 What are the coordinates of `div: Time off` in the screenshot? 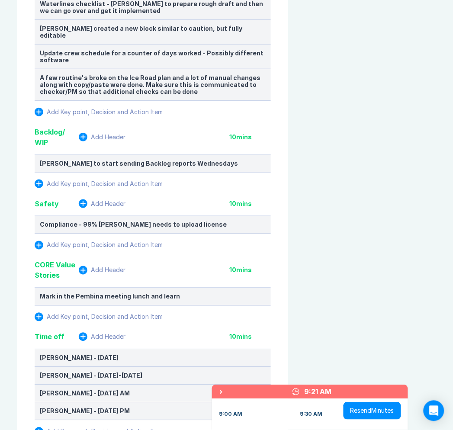 It's located at (49, 337).